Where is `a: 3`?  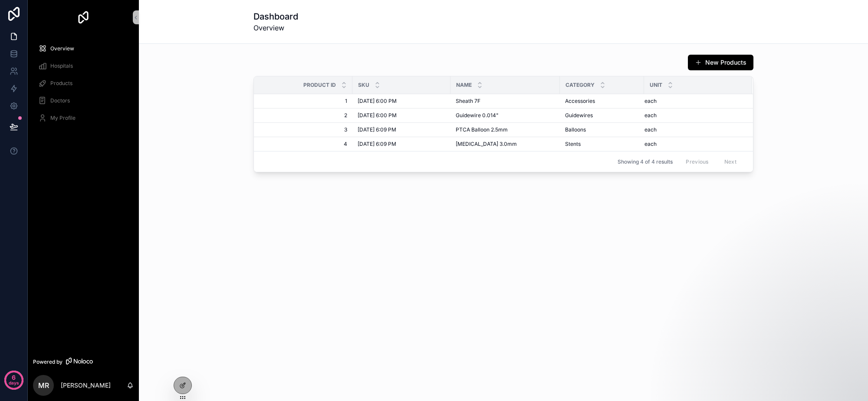 a: 3 is located at coordinates (305, 130).